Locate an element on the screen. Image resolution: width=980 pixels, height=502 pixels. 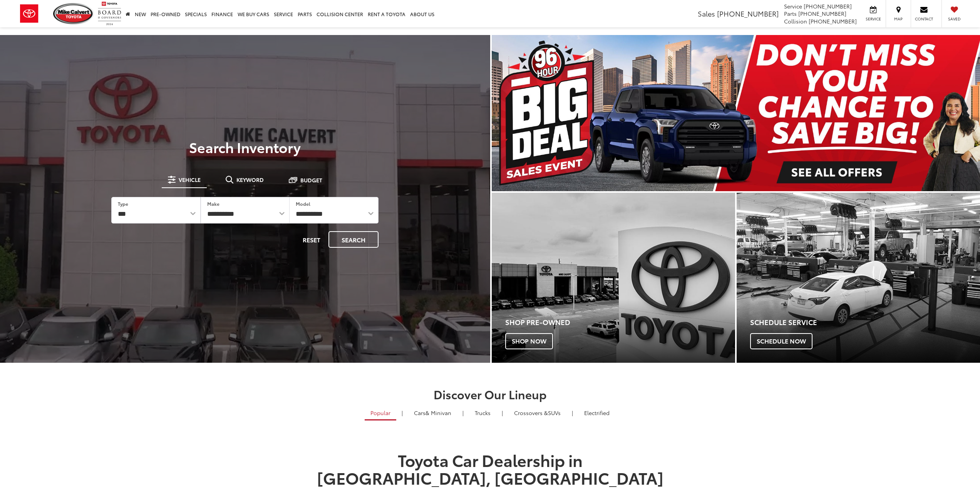
a: Electrified is located at coordinates (597, 413).